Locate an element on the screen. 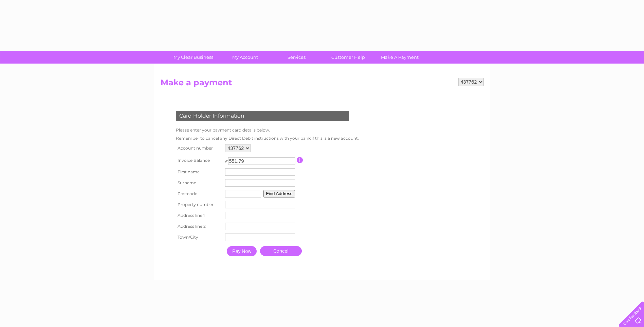  div: Card Holder Information is located at coordinates (263, 116).